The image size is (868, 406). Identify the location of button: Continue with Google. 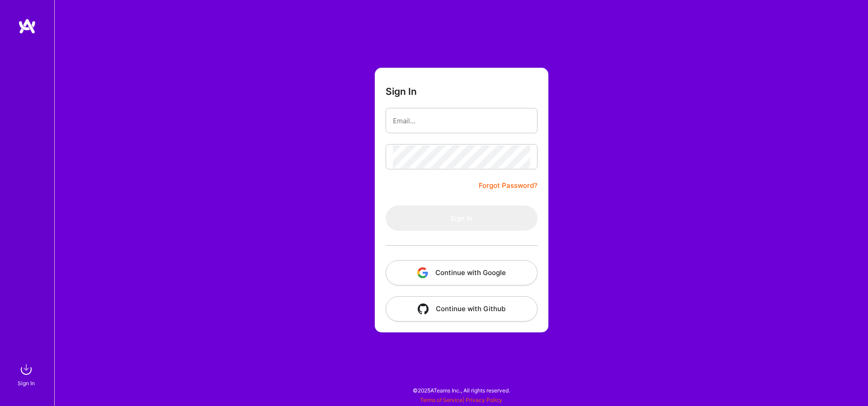
(462, 273).